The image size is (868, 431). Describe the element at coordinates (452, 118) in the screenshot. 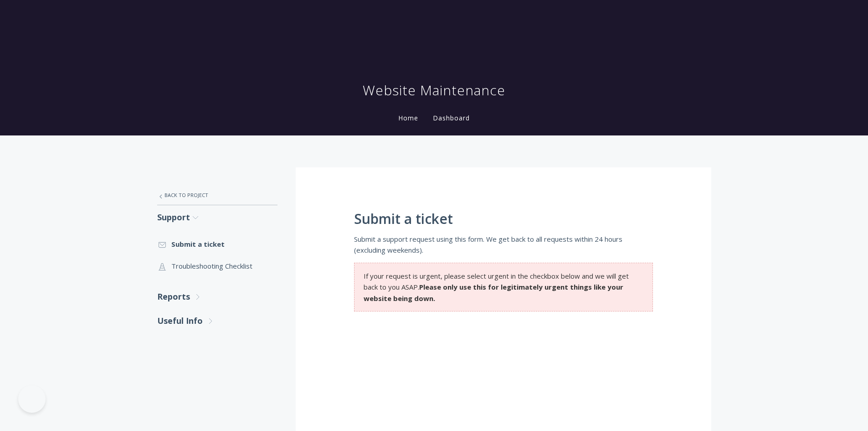

I see `a: Dashboard` at that location.